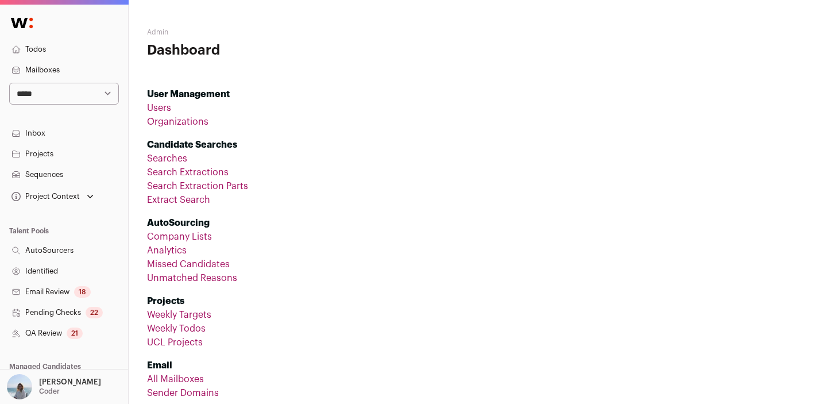  Describe the element at coordinates (192, 145) in the screenshot. I see `strong: Candidate Searches` at that location.